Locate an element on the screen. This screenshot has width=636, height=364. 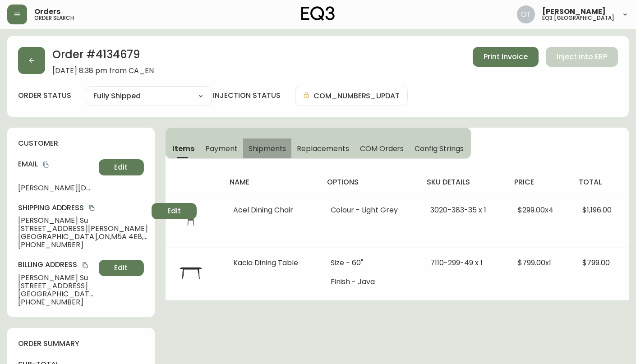
img: logo is located at coordinates (318, 14).